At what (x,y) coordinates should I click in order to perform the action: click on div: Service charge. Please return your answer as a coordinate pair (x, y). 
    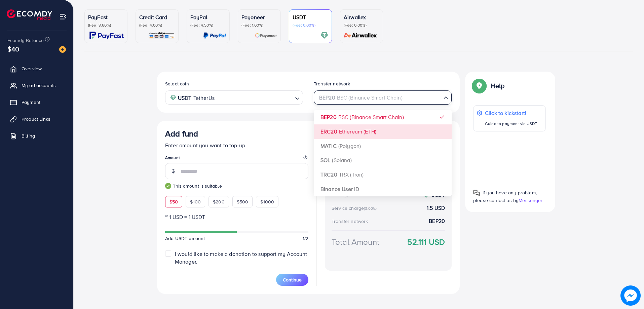
    Looking at the image, I should click on (355, 208).